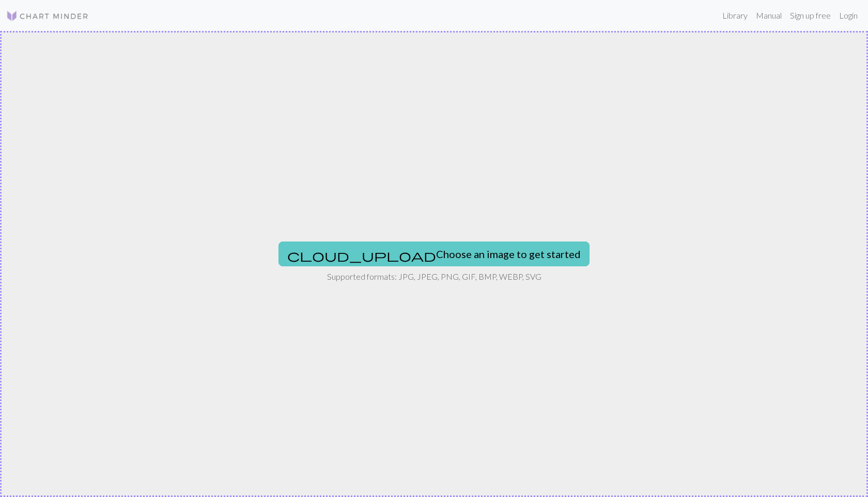 The width and height of the screenshot is (868, 497). What do you see at coordinates (434, 277) in the screenshot?
I see `p: Supported formats: JPG, JPEG, PNG, GIF, BMP, WEBP, SVG` at bounding box center [434, 277].